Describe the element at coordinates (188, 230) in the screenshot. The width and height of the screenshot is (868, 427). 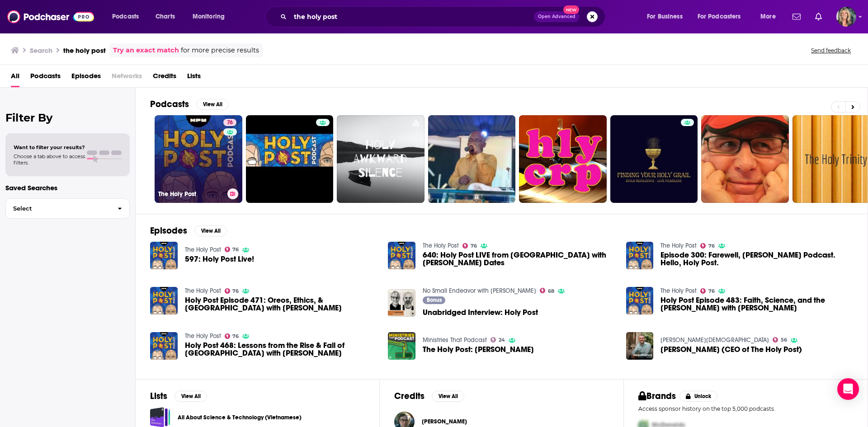
I see `a: EpisodesView All` at that location.